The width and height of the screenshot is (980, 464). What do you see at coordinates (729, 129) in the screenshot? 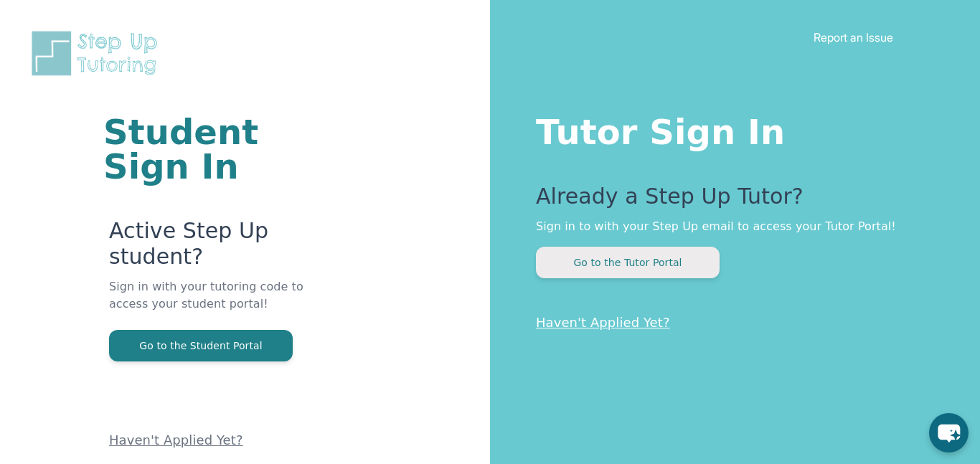
I see `h1: Tutor Sign In` at bounding box center [729, 129].